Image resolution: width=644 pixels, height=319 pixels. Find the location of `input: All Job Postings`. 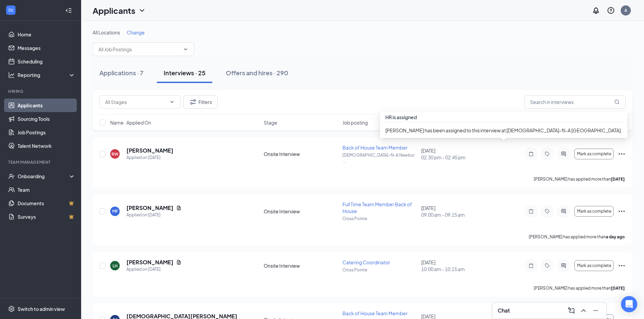

input: All Job Postings is located at coordinates (139, 50).